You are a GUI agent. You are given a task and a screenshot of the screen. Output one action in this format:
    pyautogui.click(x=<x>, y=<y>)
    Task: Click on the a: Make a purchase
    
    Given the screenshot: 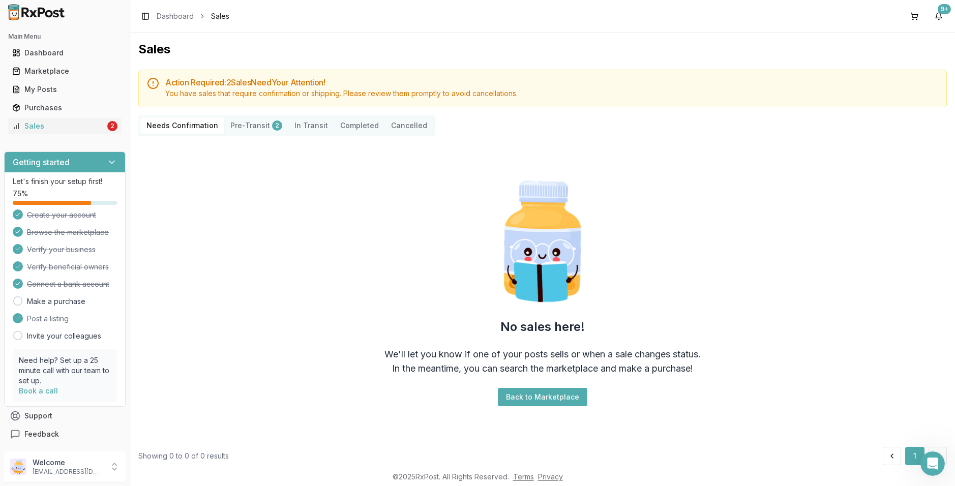 What is the action you would take?
    pyautogui.click(x=56, y=302)
    